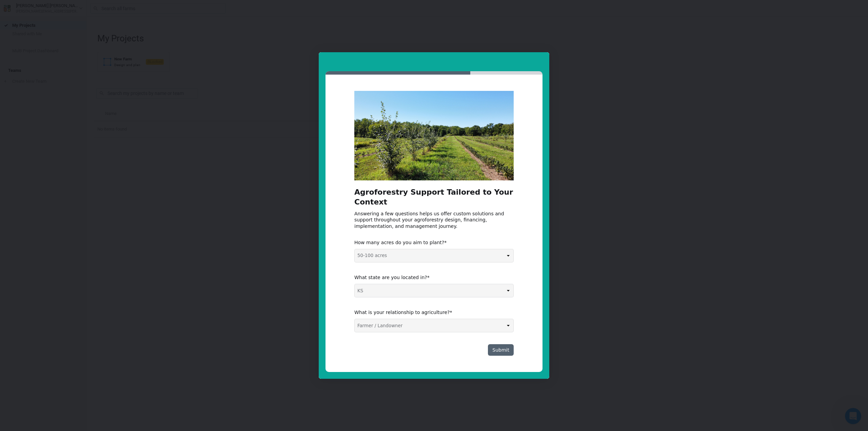 This screenshot has width=868, height=431. Describe the element at coordinates (429, 278) in the screenshot. I see `div: What state are you located in?` at that location.